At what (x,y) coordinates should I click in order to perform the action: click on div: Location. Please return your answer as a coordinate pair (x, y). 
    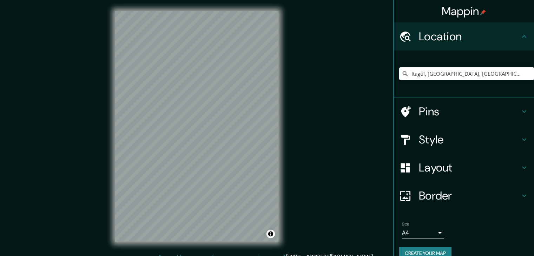
    Looking at the image, I should click on (464, 37).